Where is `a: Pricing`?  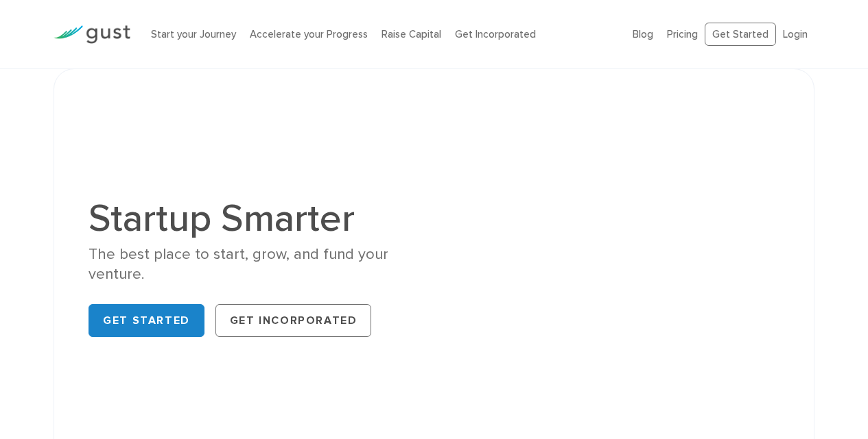
a: Pricing is located at coordinates (682, 34).